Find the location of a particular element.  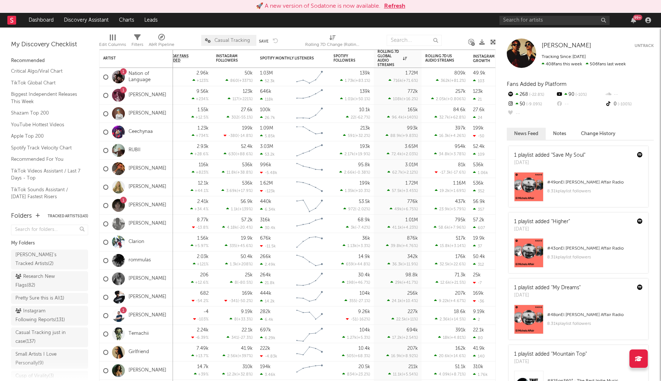

div: 2.96k is located at coordinates (202, 73).